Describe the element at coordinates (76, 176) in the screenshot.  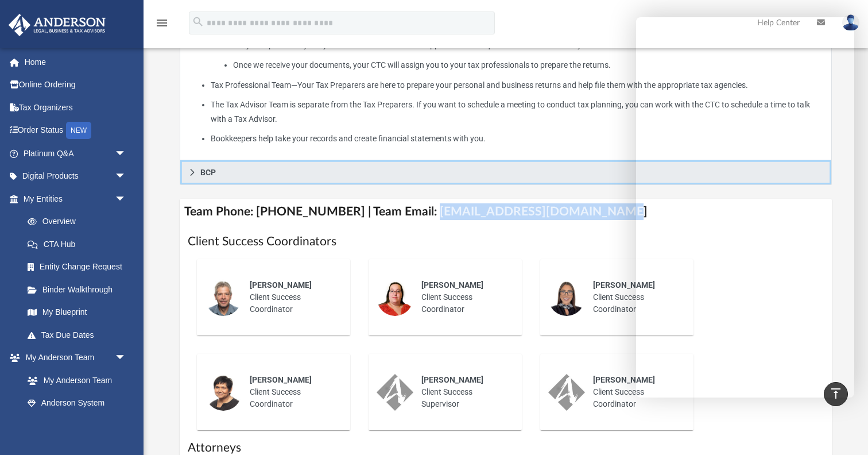
I see `a: Digital Productsarrow_drop_down` at that location.